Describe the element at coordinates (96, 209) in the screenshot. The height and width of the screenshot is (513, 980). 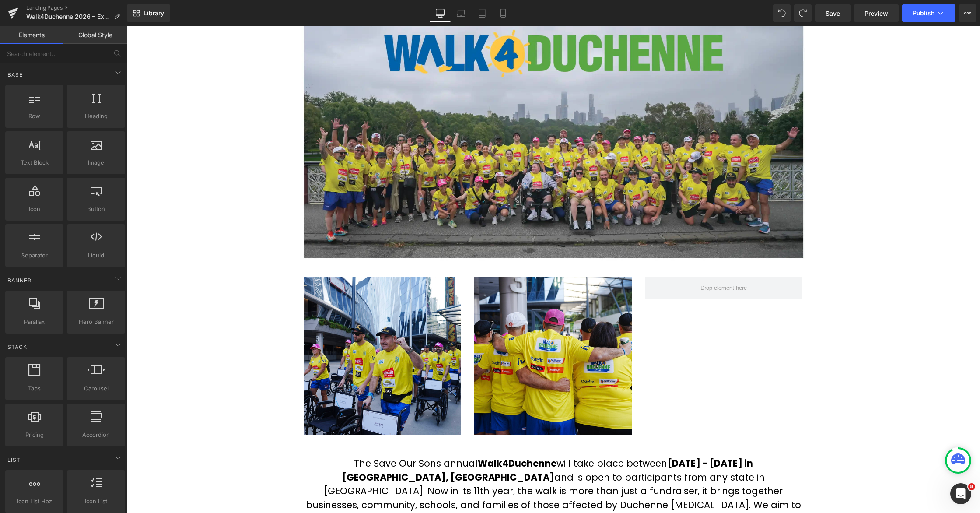
I see `span: Button` at that location.